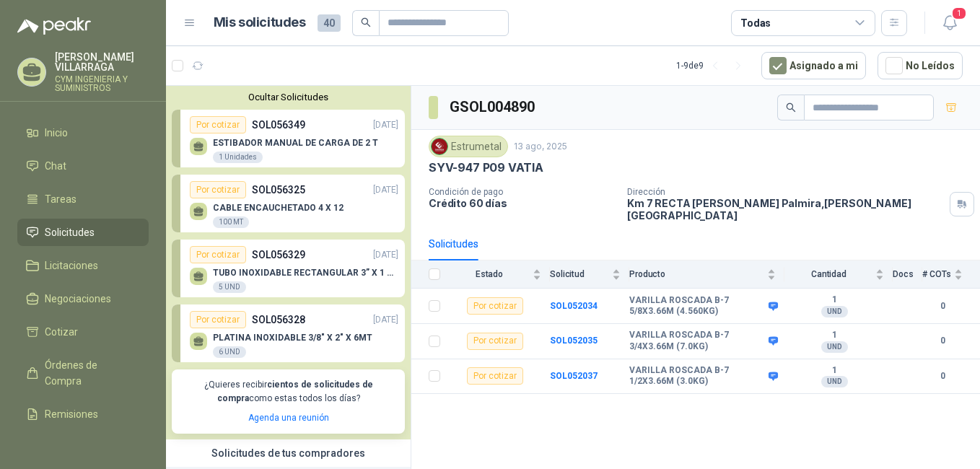 The height and width of the screenshot is (469, 980). Describe the element at coordinates (78, 299) in the screenshot. I see `span: Negociaciones` at that location.